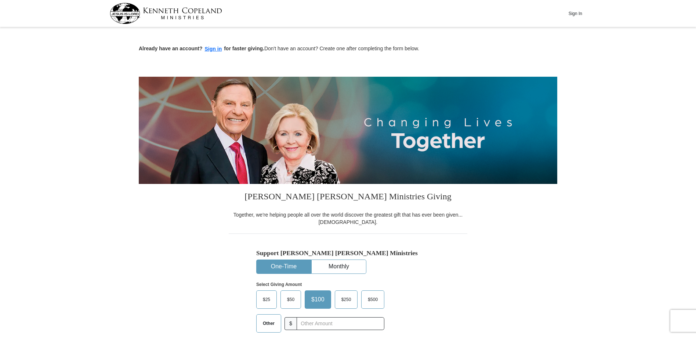 This screenshot has width=696, height=337. I want to click on img: kcm-header-logo.svg, so click(166, 13).